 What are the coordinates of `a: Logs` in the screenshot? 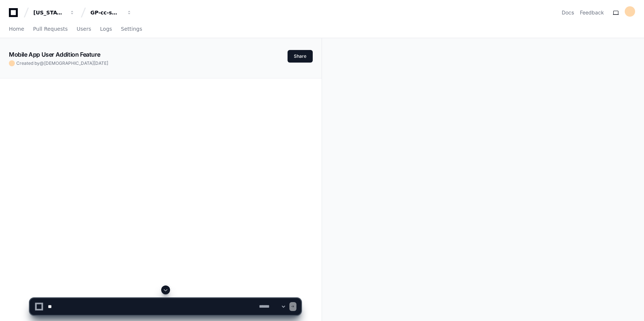 It's located at (106, 30).